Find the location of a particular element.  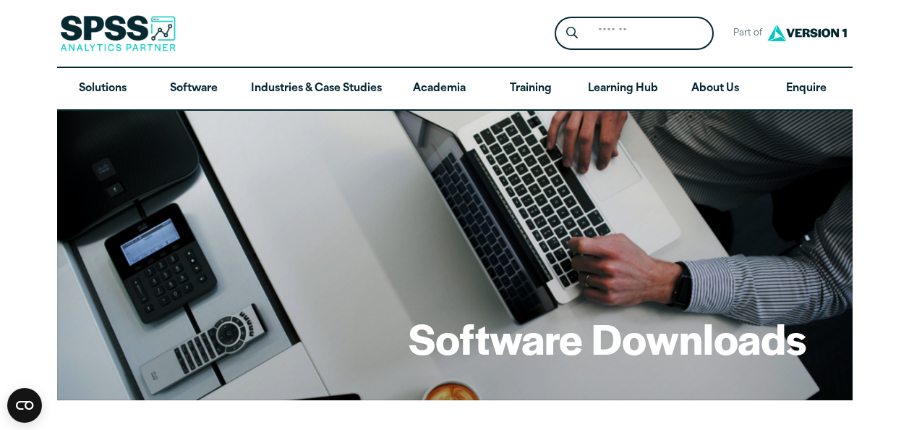

a: Training is located at coordinates (530, 89).